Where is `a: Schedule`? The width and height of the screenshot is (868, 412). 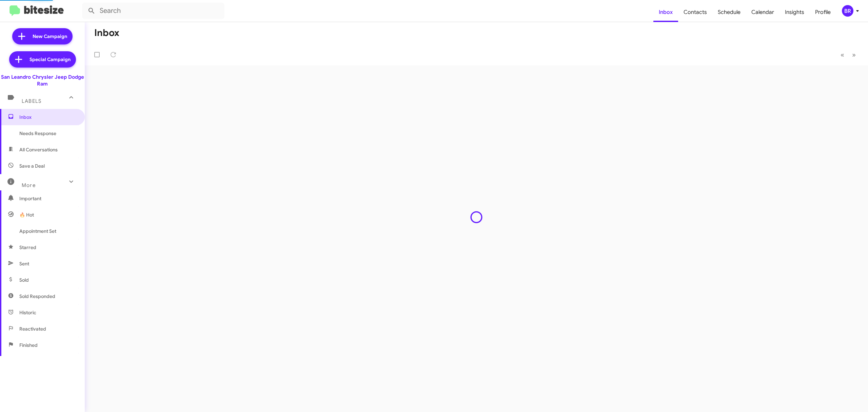 a: Schedule is located at coordinates (728, 12).